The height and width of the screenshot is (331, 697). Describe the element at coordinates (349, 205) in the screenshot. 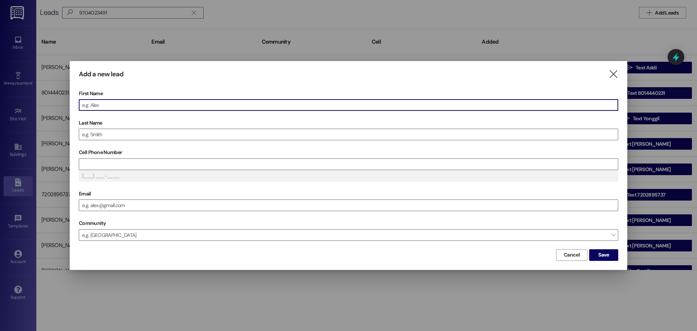

I see `input: e.g. alex@gmail.com` at that location.